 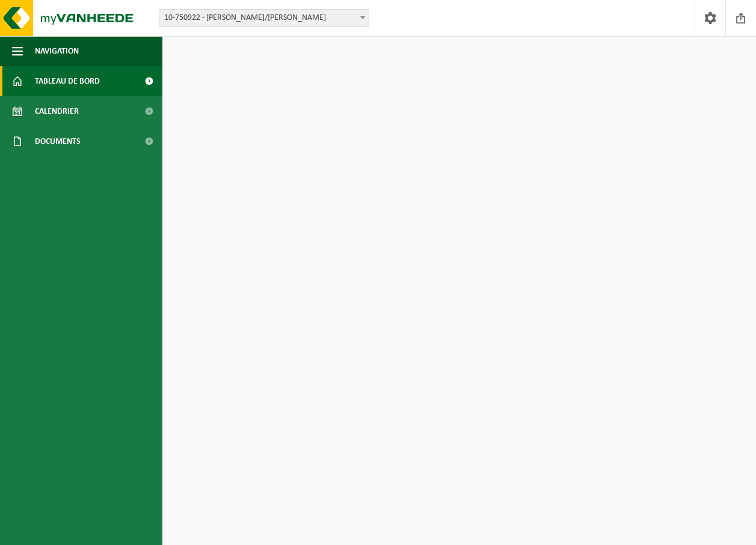 What do you see at coordinates (67, 82) in the screenshot?
I see `span: Tableau de bord` at bounding box center [67, 82].